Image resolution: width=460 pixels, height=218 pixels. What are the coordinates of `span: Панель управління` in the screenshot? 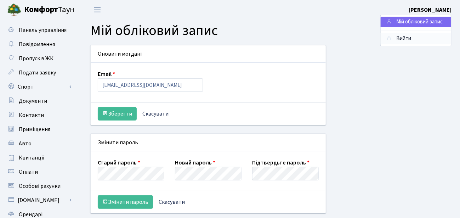 It's located at (43, 30).